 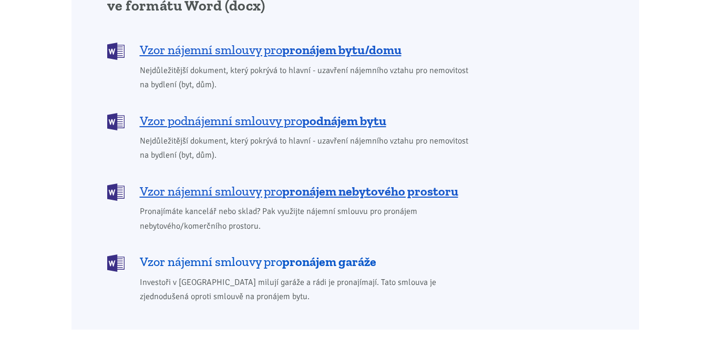 I want to click on b: pronájem garáže, so click(x=329, y=261).